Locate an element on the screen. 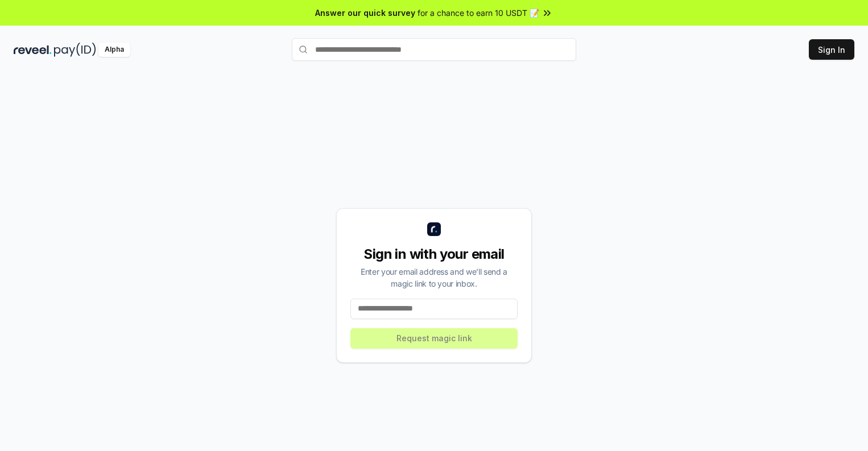 The image size is (868, 451). span: Answer our quick survey is located at coordinates (365, 12).